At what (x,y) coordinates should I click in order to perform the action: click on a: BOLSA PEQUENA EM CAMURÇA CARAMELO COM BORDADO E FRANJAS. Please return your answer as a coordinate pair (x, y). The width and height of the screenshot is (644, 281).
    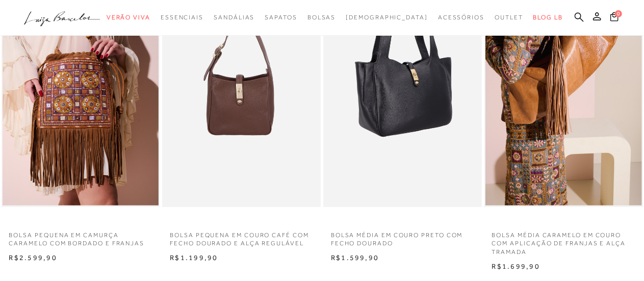
    Looking at the image, I should click on (81, 237).